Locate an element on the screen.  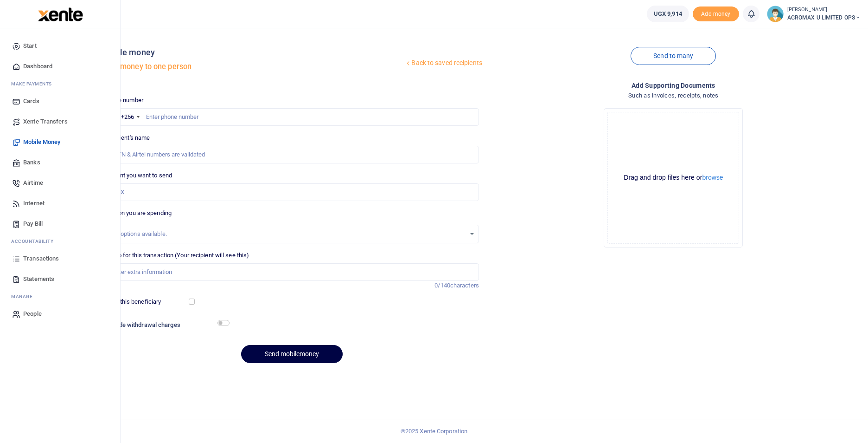
span: anage is located at coordinates (24, 296).